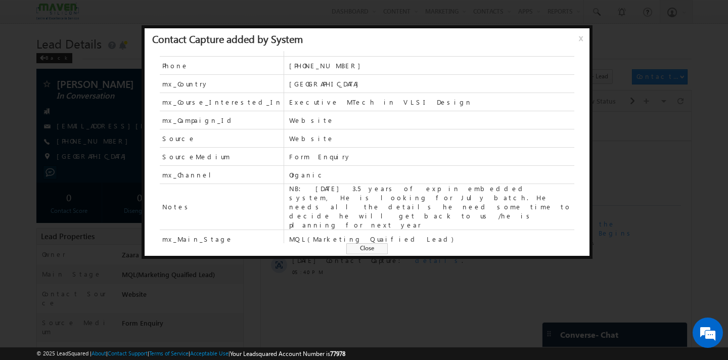 The image size is (728, 360). Describe the element at coordinates (27, 15) in the screenshot. I see `span: Activity Type` at that location.